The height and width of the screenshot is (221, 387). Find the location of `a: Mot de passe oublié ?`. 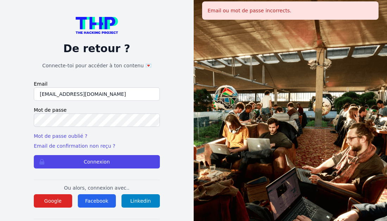

a: Mot de passe oublié ? is located at coordinates (61, 136).